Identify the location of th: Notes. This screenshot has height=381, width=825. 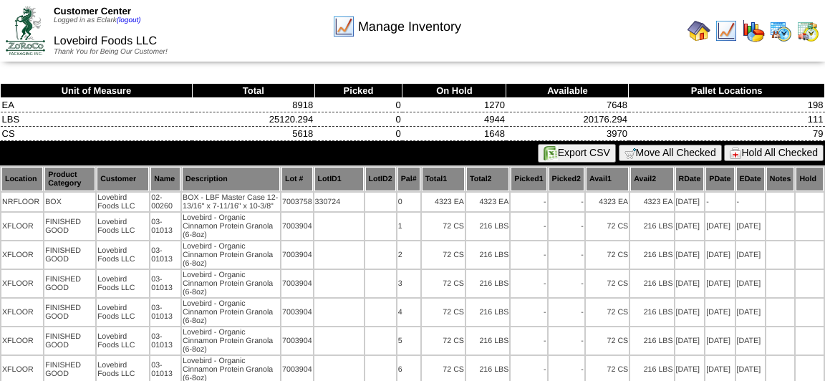
(780, 179).